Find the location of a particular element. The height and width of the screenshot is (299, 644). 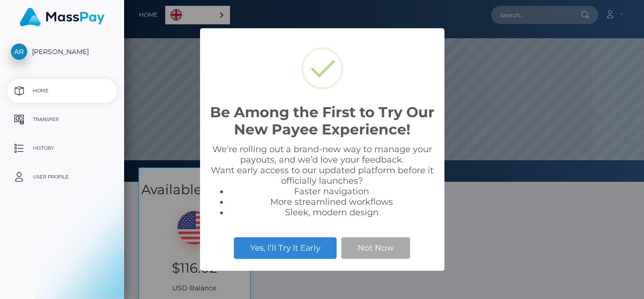

h2: Be Among the First to Try Our New Payee Experience! is located at coordinates (322, 121).